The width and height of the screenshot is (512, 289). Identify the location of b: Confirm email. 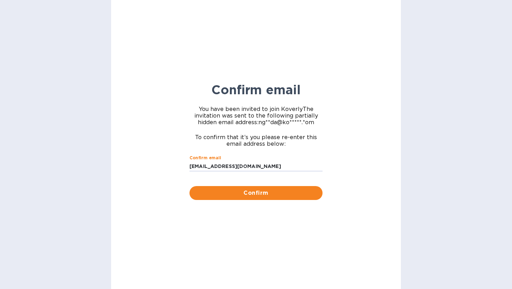
(256, 90).